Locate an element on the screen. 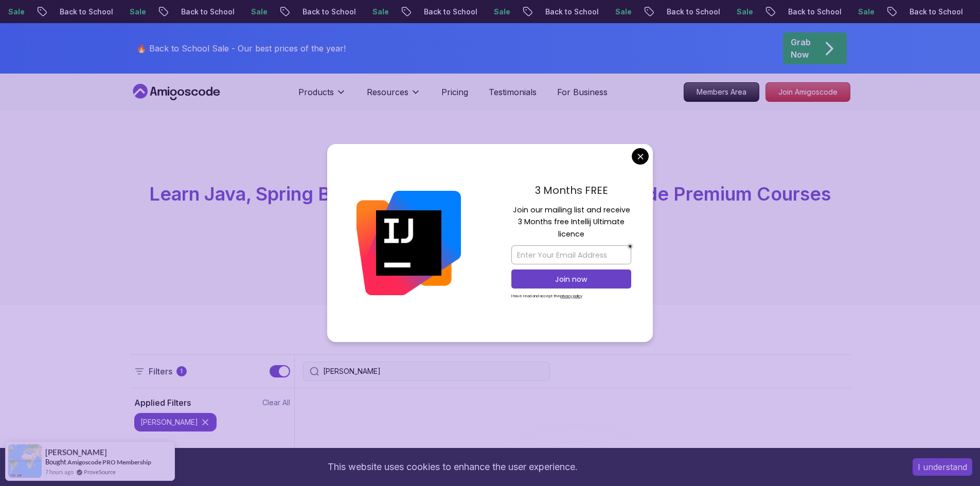  p: Testimonials is located at coordinates (512, 92).